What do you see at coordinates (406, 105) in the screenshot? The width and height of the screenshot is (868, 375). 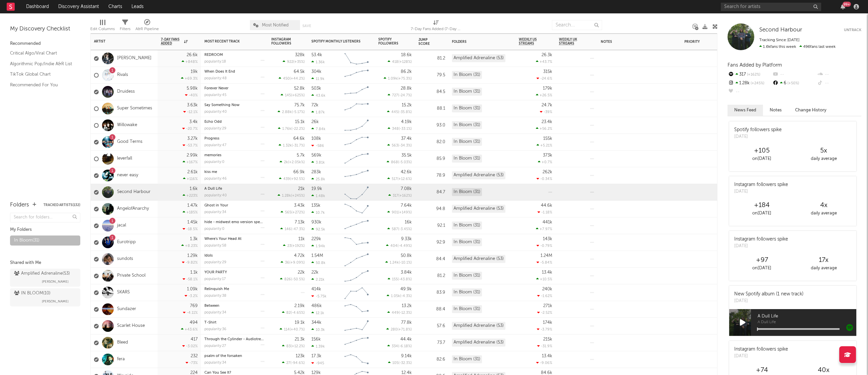 I see `div: 15.2k` at bounding box center [406, 105].